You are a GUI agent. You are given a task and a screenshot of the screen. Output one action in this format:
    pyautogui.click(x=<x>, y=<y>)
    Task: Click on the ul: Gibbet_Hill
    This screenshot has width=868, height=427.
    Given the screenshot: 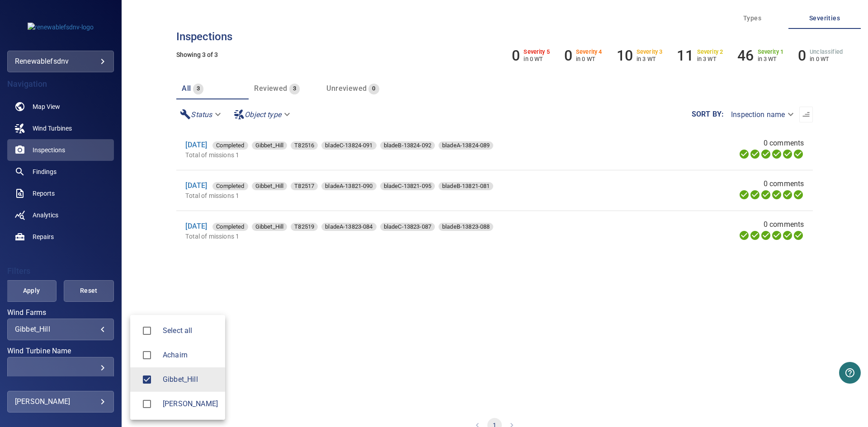 What is the action you would take?
    pyautogui.click(x=178, y=368)
    